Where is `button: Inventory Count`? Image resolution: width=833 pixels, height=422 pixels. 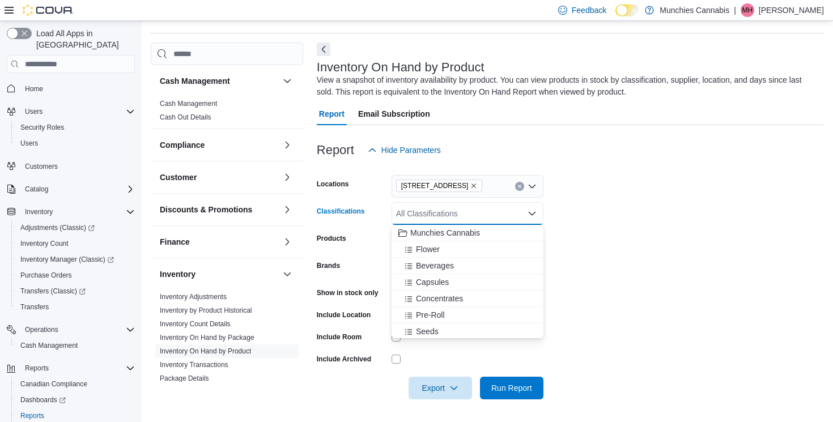
button: Inventory Count is located at coordinates (75, 244).